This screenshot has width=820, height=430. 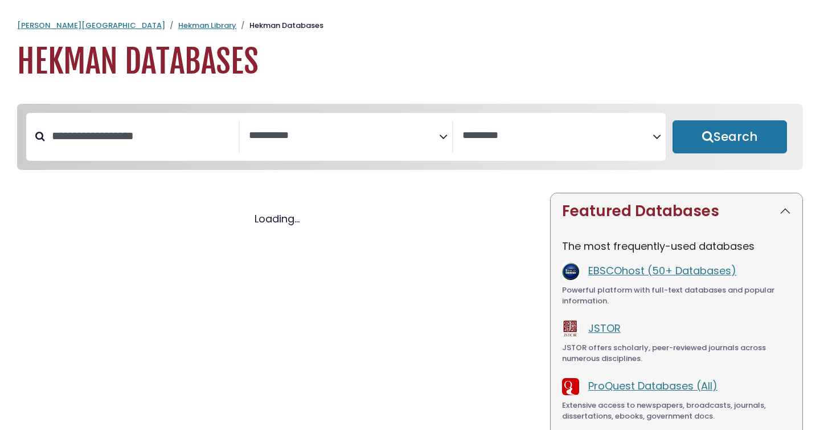 I want to click on nav: Search filters, so click(x=410, y=137).